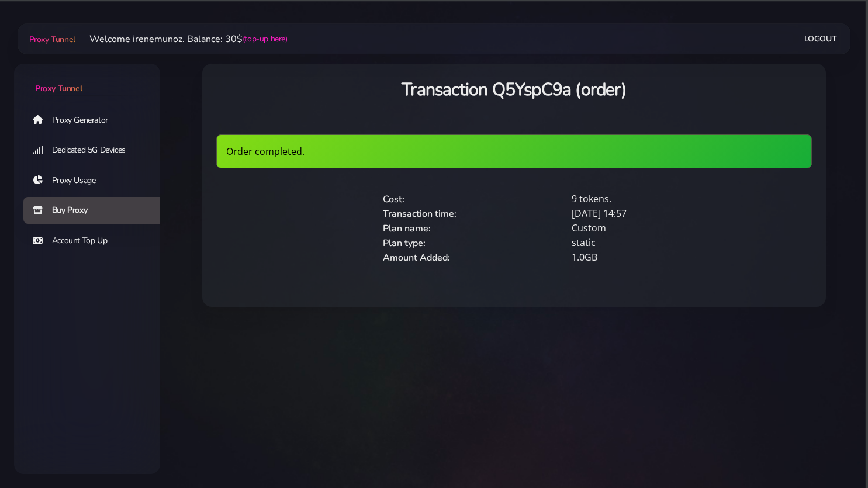 The image size is (868, 488). I want to click on div: static, so click(659, 243).